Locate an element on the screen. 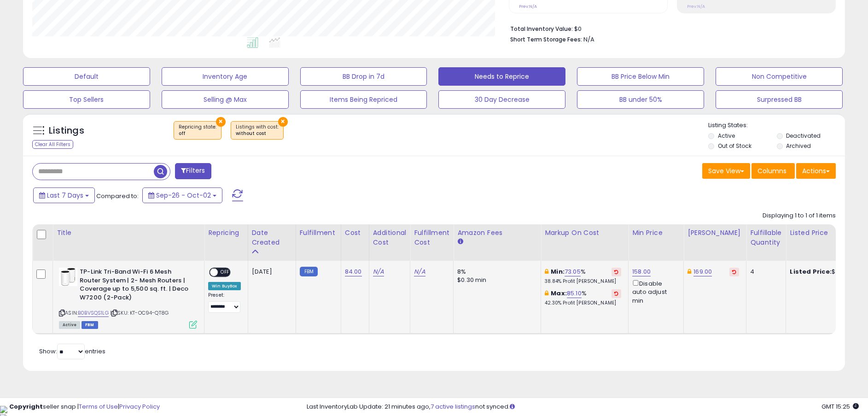  span: Sep-26 - Oct-02 is located at coordinates (184, 195).